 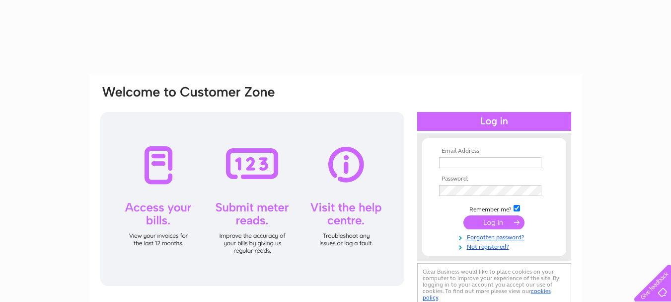 What do you see at coordinates (495, 236) in the screenshot?
I see `a: Forgotten password?` at bounding box center [495, 236].